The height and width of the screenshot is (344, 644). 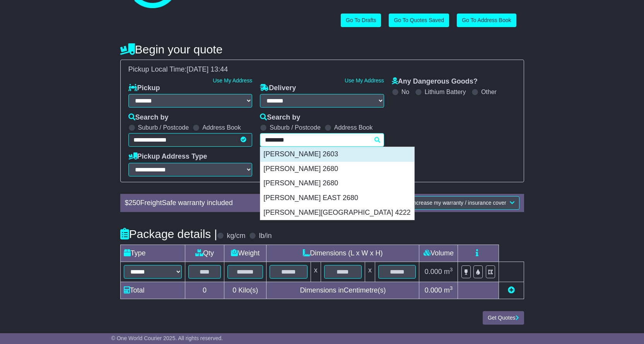 What do you see at coordinates (489, 92) in the screenshot?
I see `label: Other` at bounding box center [489, 92].